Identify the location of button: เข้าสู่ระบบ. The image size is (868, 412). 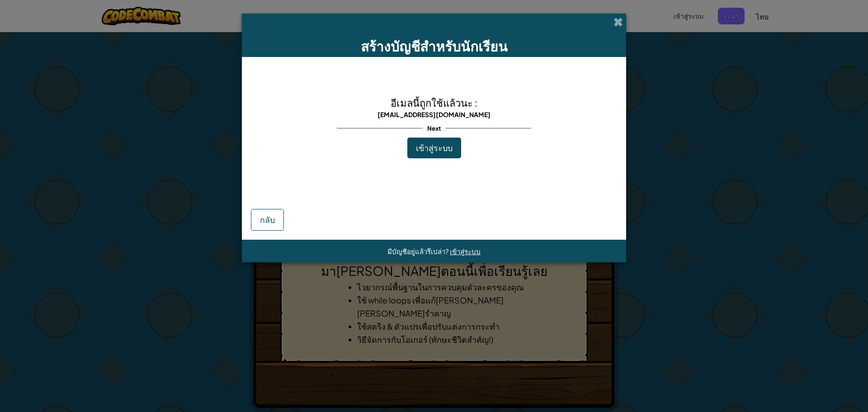
(434, 148).